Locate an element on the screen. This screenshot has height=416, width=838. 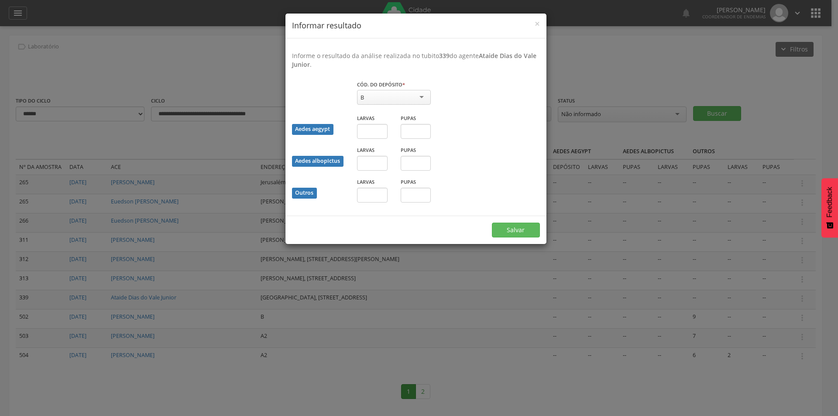
div: Aedes aegypt is located at coordinates (313, 129).